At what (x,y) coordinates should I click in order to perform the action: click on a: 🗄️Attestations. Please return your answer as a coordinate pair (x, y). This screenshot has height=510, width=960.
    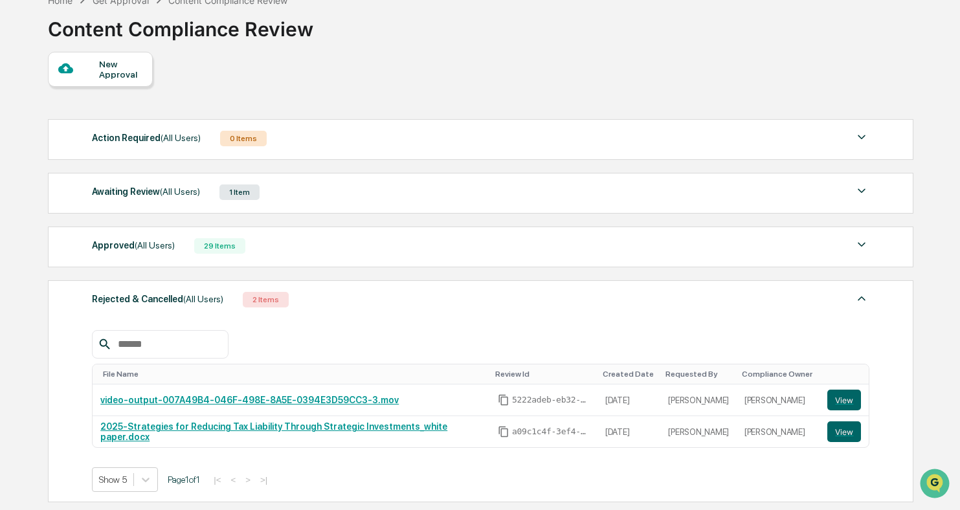
    Looking at the image, I should click on (127, 170).